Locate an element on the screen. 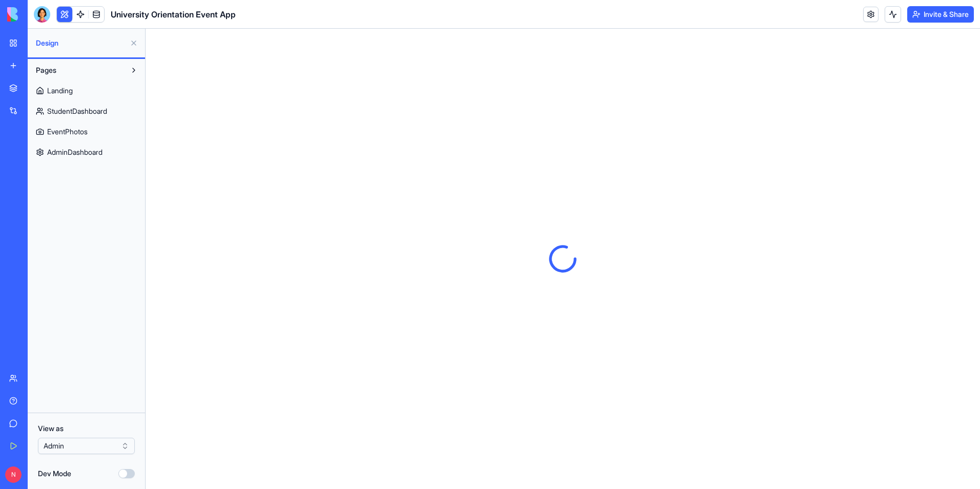 This screenshot has width=980, height=489. span: Pages is located at coordinates (46, 70).